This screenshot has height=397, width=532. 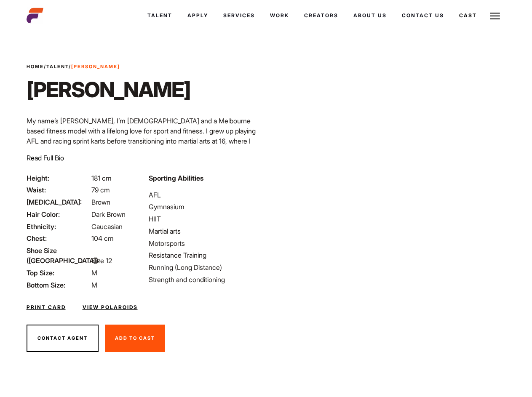 What do you see at coordinates (176, 178) in the screenshot?
I see `strong: Sporting Abilities` at bounding box center [176, 178].